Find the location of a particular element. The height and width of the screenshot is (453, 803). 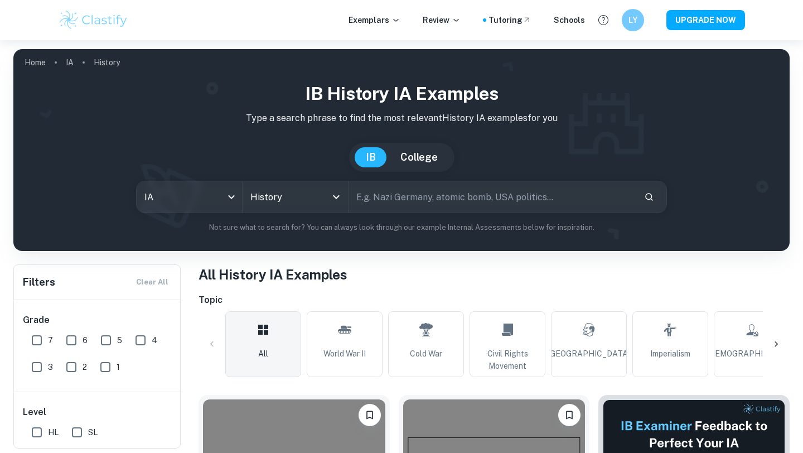

a: Tutoring is located at coordinates (510, 20).